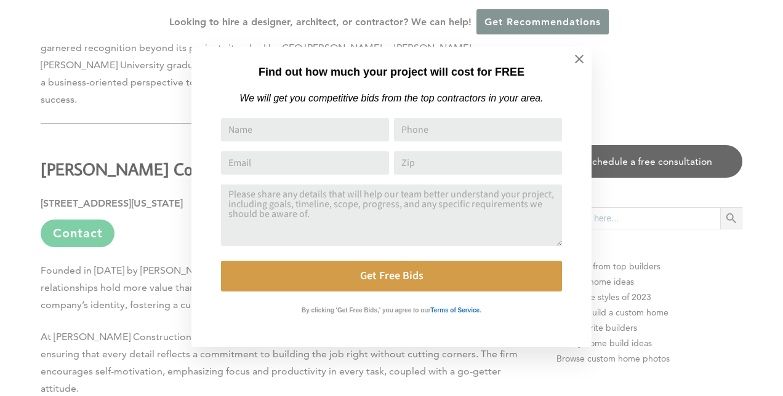  Describe the element at coordinates (579, 59) in the screenshot. I see `button: Close` at that location.